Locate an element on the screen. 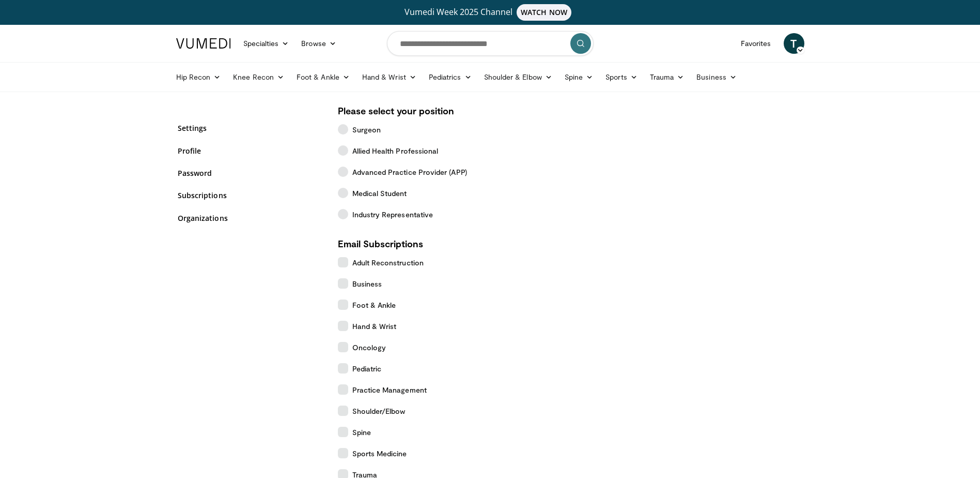  span: Adult Reconstruction is located at coordinates (388, 262).